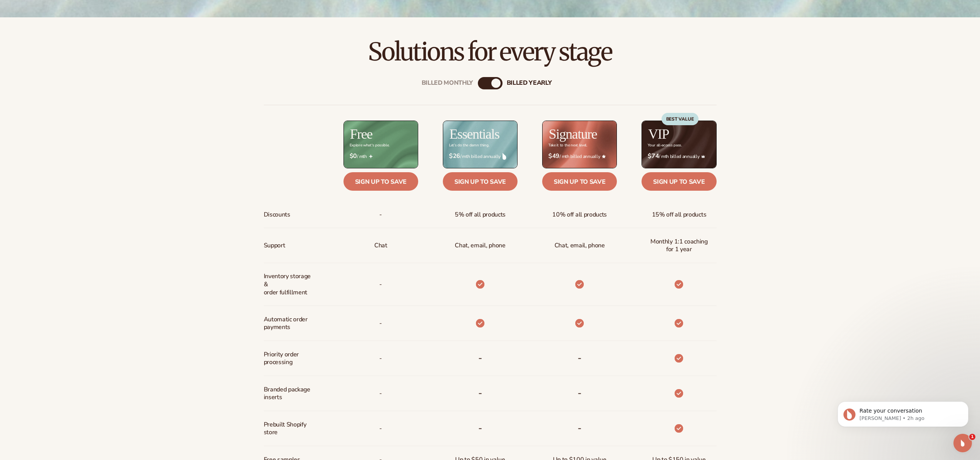 The image size is (980, 460). Describe the element at coordinates (480, 144) in the screenshot. I see `img: Essentials_BG_9050f826-5aa9-47d9-a362-757b82c62641.jpg` at that location.